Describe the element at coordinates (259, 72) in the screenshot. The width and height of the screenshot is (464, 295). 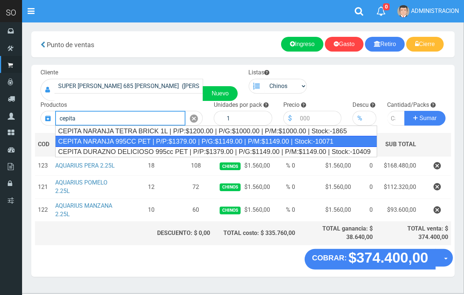
I see `label: Listas` at that location.